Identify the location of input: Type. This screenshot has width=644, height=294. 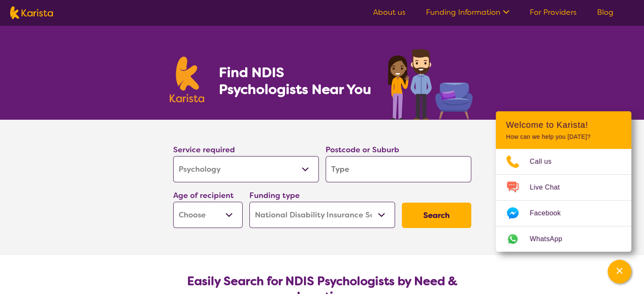
(399, 169).